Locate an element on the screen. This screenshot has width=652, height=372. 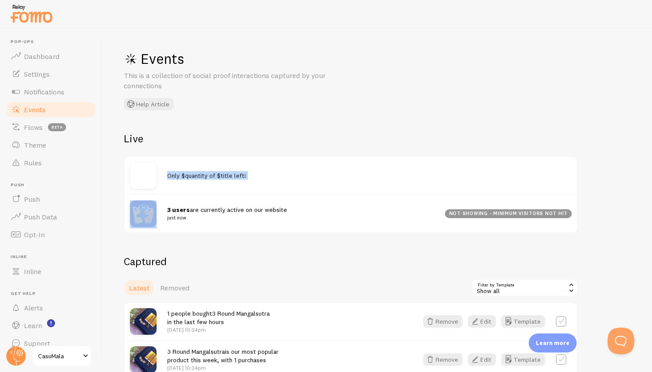
a: Alerts is located at coordinates (51, 308).